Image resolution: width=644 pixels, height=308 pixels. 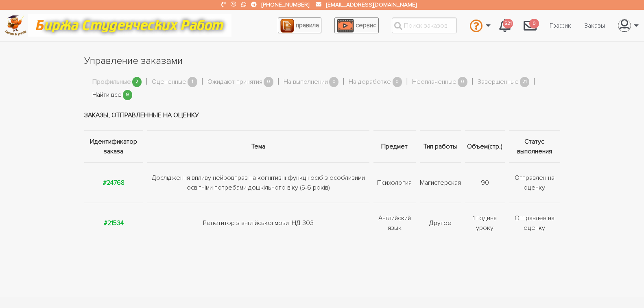 I want to click on a: правила, so click(x=300, y=25).